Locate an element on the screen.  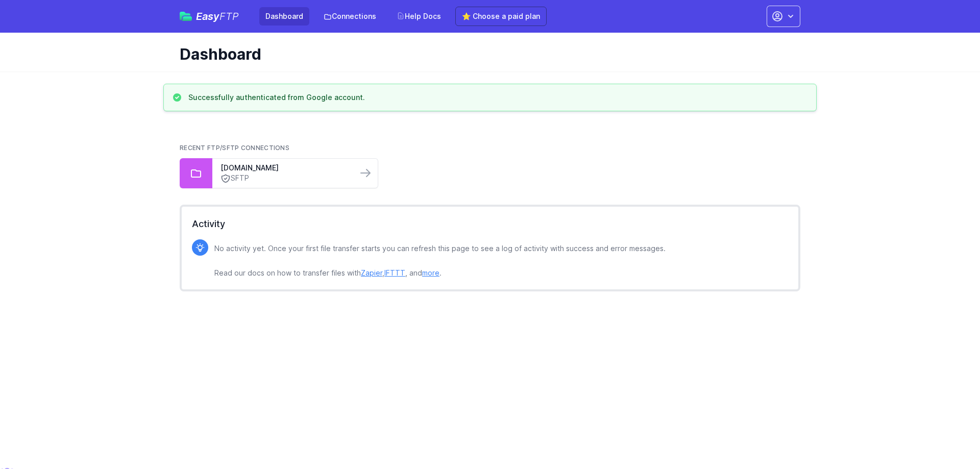
h2: Recent FTP/SFTP Connections is located at coordinates (490, 148).